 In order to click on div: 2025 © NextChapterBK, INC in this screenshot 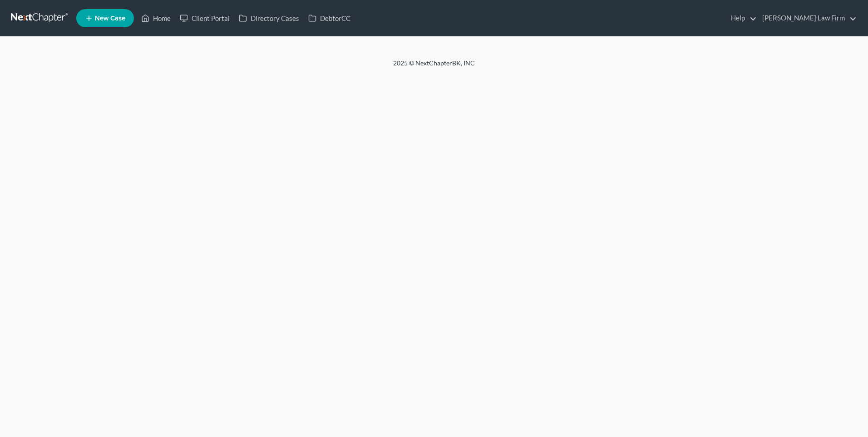, I will do `click(434, 67)`.